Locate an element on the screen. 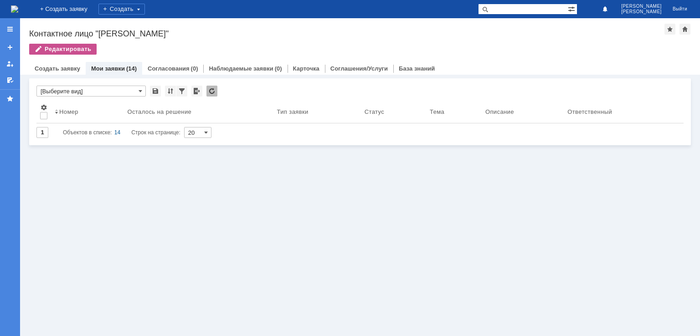 Image resolution: width=700 pixels, height=336 pixels. a: Наблюдаемые заявки is located at coordinates (241, 68).